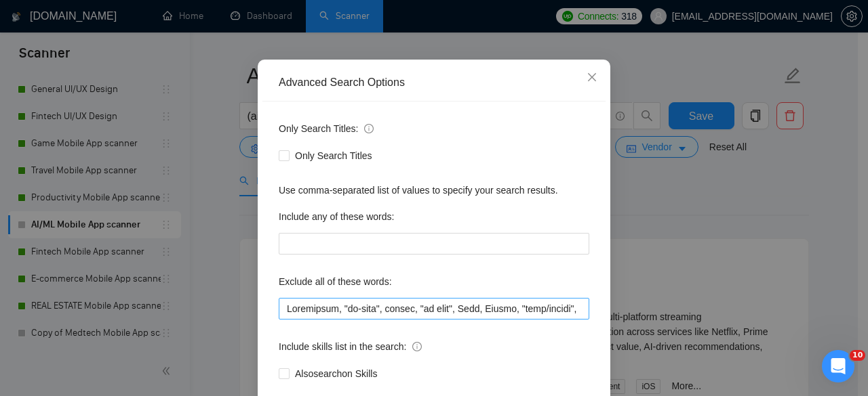 This screenshot has width=868, height=396. Describe the element at coordinates (327, 129) in the screenshot. I see `span: Only Search Titles:` at that location.